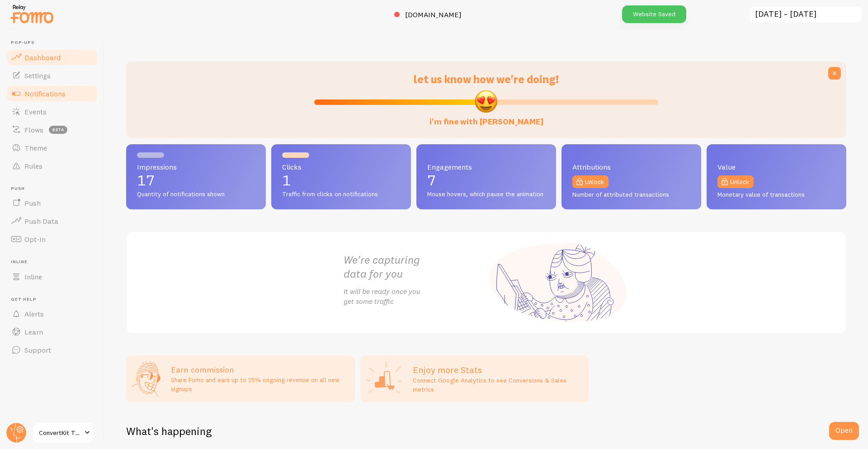 The height and width of the screenshot is (449, 868). I want to click on span: Settings, so click(38, 76).